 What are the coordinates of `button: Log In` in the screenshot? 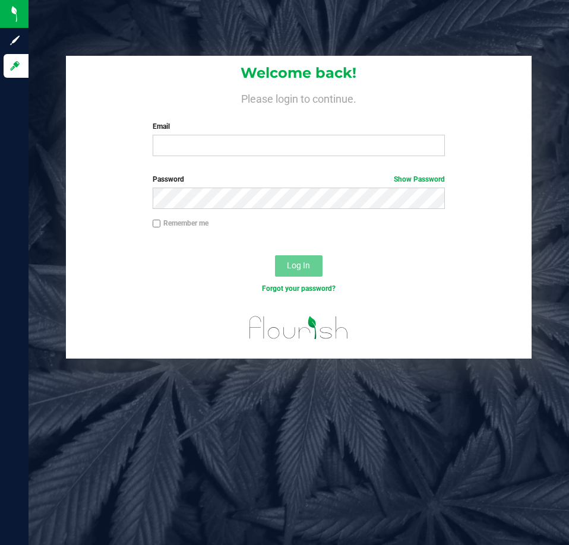 It's located at (299, 266).